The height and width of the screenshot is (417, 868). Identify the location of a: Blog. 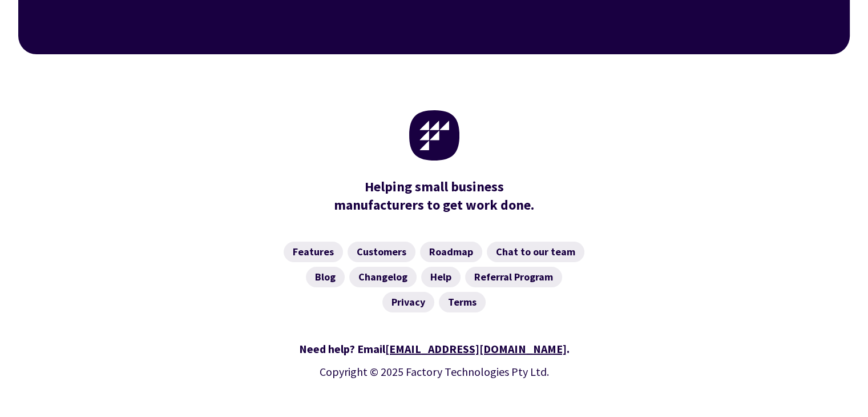
(325, 277).